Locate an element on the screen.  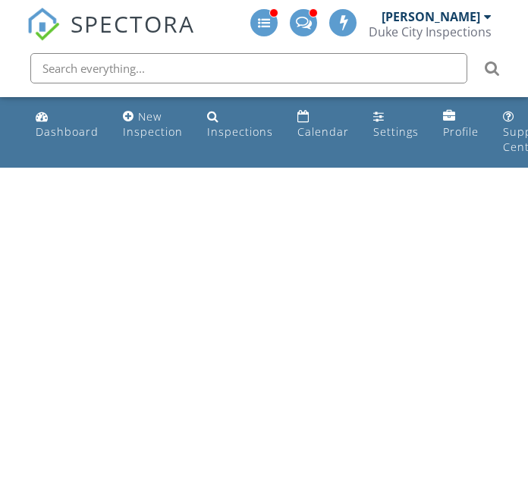
a: Profile is located at coordinates (460, 124).